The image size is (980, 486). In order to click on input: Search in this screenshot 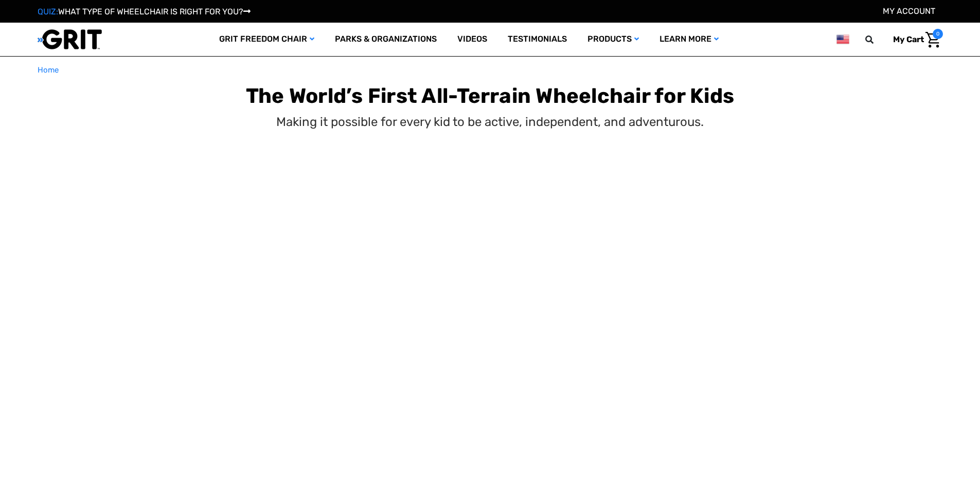, I will do `click(878, 40)`.